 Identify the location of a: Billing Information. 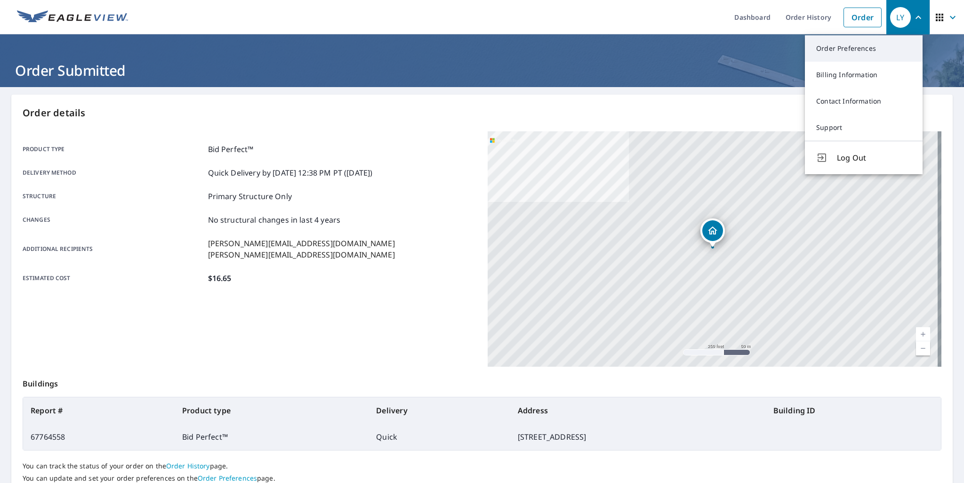
(864, 75).